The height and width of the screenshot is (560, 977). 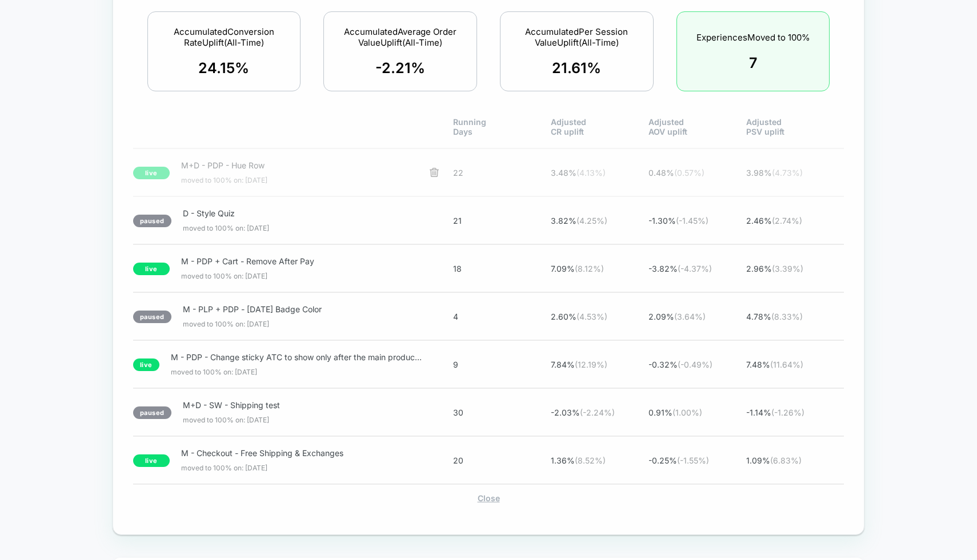 What do you see at coordinates (795, 413) in the screenshot?
I see `span: -1.14 %` at bounding box center [795, 413].